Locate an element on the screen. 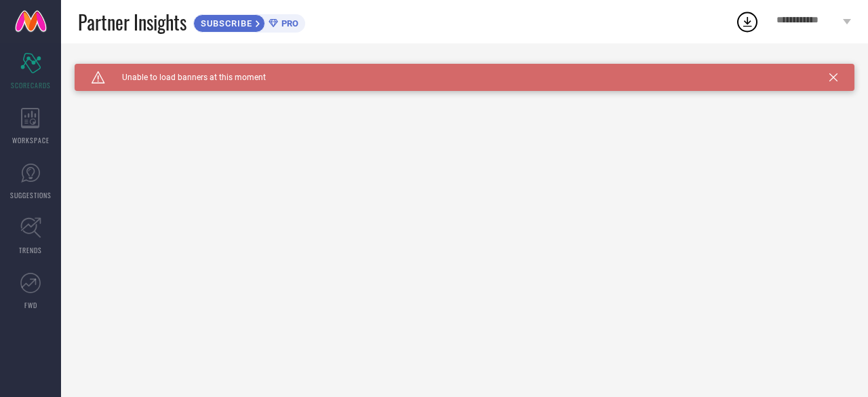 The width and height of the screenshot is (868, 397). div: Unable to load filters at this moment. Please try later. is located at coordinates (465, 69).